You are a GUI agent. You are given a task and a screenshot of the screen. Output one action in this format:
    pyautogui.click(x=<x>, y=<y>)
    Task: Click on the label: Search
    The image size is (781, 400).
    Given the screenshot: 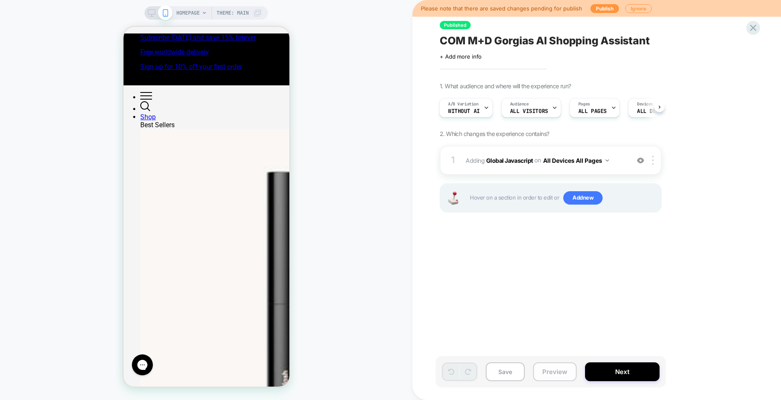 What is the action you would take?
    pyautogui.click(x=22, y=82)
    